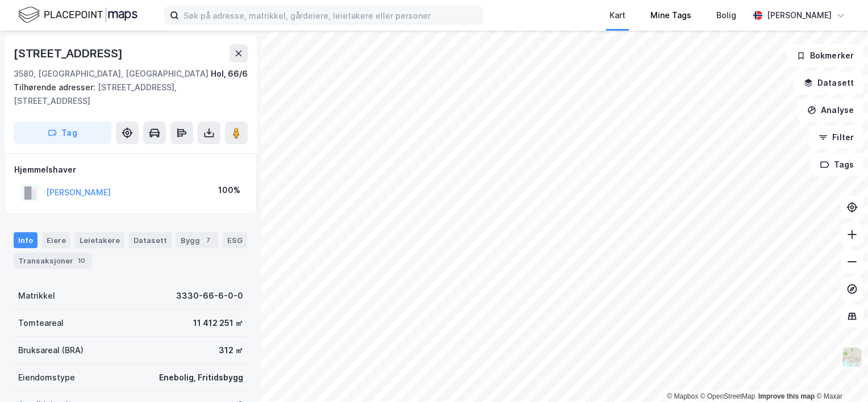 The width and height of the screenshot is (868, 402). Describe the element at coordinates (150, 240) in the screenshot. I see `div: Datasett` at that location.